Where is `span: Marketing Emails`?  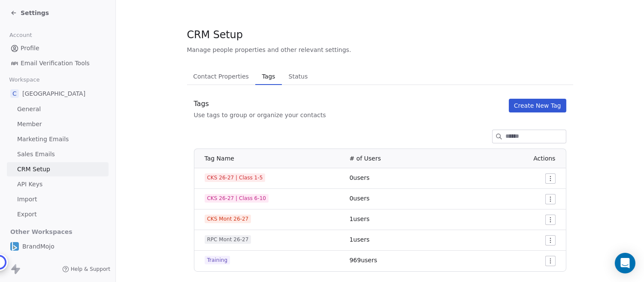 span: Marketing Emails is located at coordinates (43, 139).